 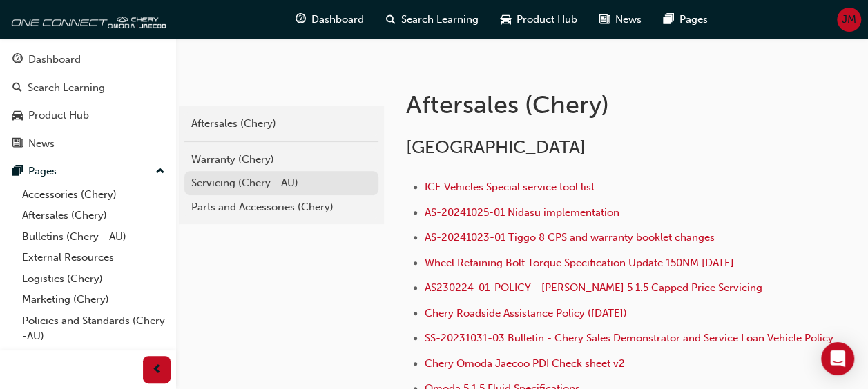 I want to click on span: Pages, so click(x=693, y=19).